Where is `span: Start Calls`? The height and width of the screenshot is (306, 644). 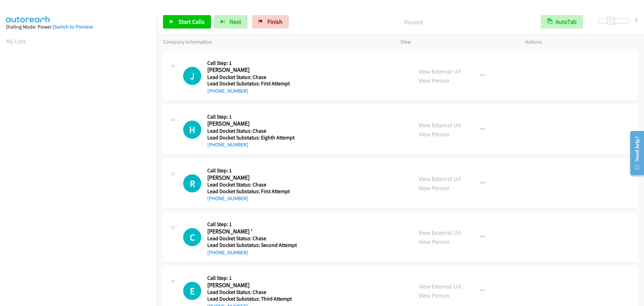 span: Start Calls is located at coordinates (192, 21).